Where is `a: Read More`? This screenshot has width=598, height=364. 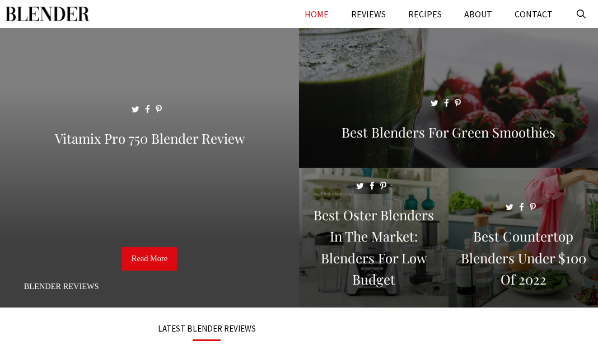
a: Read More is located at coordinates (150, 259).